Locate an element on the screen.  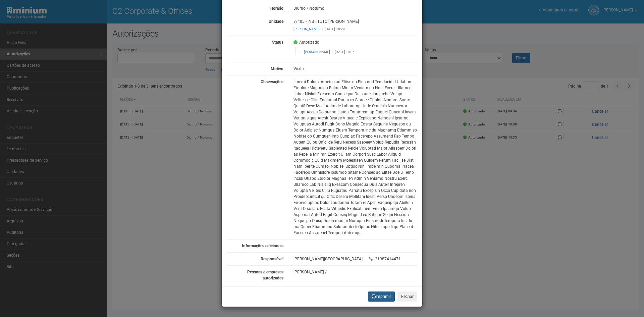
strong: Unidade is located at coordinates (276, 22).